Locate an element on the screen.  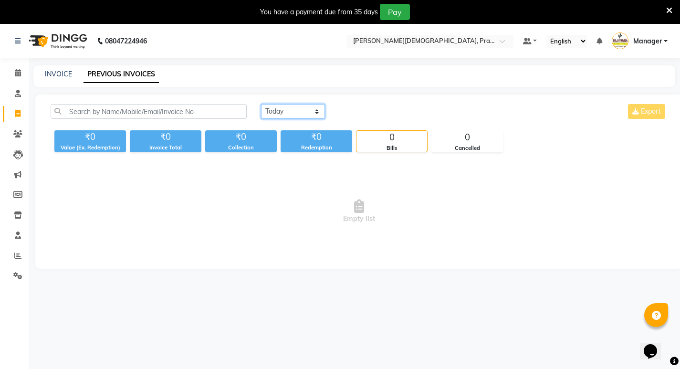
img: Manager is located at coordinates (620, 41).